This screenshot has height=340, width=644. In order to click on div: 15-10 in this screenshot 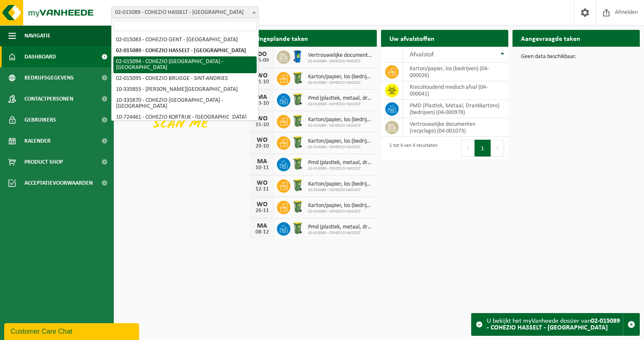, I will do `click(262, 125)`.